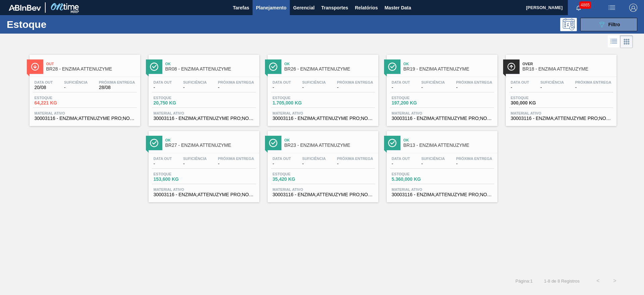 The image size is (644, 295). What do you see at coordinates (241, 8) in the screenshot?
I see `span: Tarefas` at bounding box center [241, 8].